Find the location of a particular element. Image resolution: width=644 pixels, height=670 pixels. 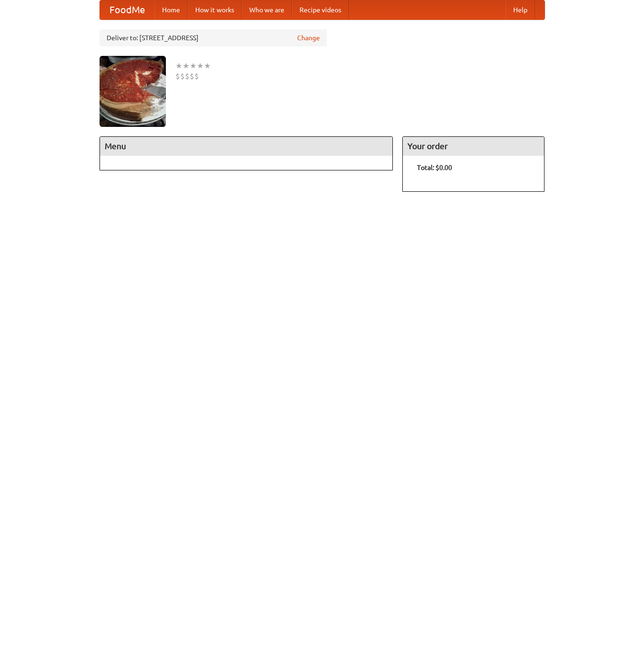

h4: Your order is located at coordinates (473, 146).